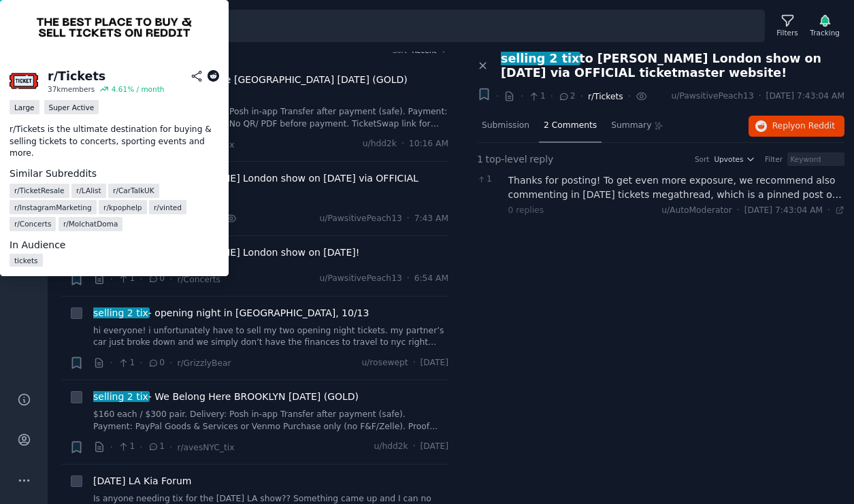 The width and height of the screenshot is (854, 504). Describe the element at coordinates (567, 96) in the screenshot. I see `span: 2` at that location.